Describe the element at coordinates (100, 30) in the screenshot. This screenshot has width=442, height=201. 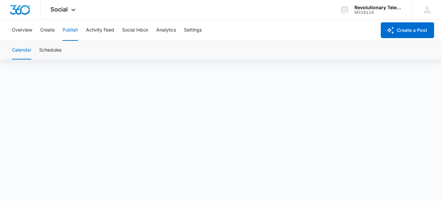
I see `button: Activity Feed` at that location.